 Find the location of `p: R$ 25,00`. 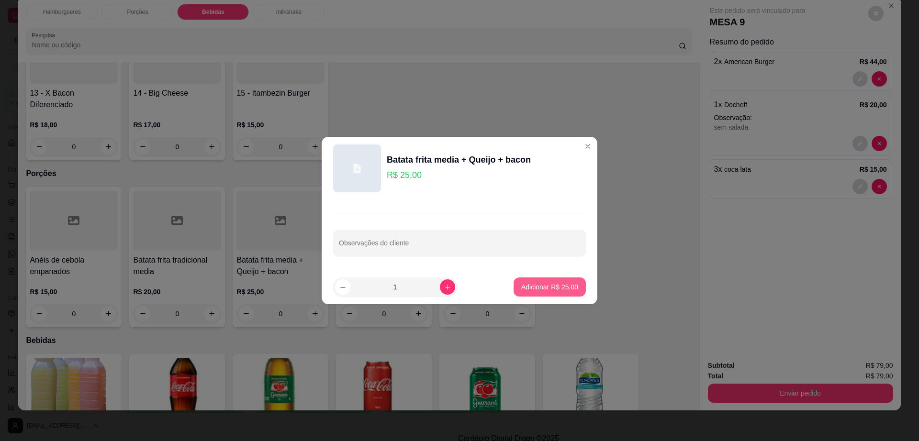

p: R$ 25,00 is located at coordinates (459, 175).